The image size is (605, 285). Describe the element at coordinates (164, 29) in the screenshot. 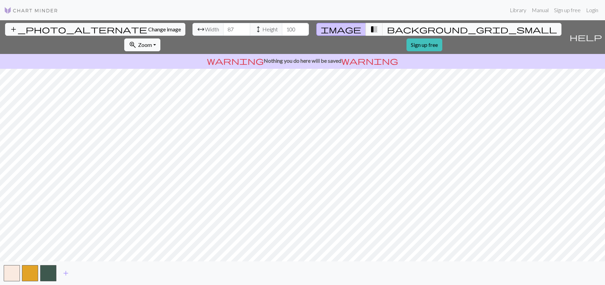

I see `span: Change image` at that location.